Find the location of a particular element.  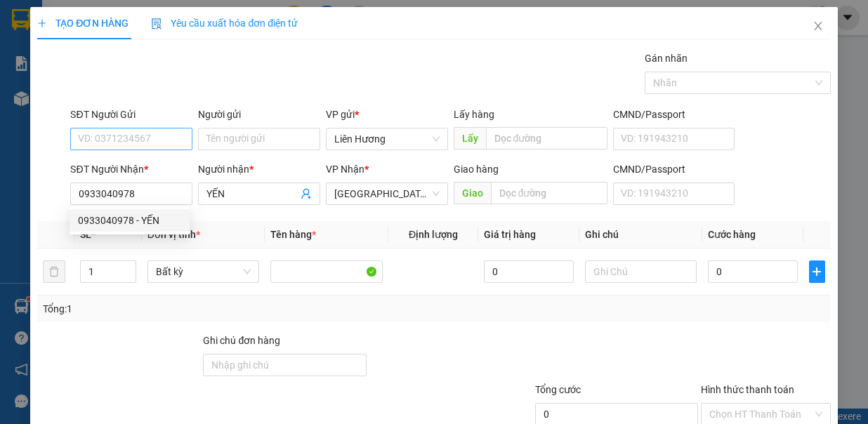

span: Tên hàng is located at coordinates (293, 235).